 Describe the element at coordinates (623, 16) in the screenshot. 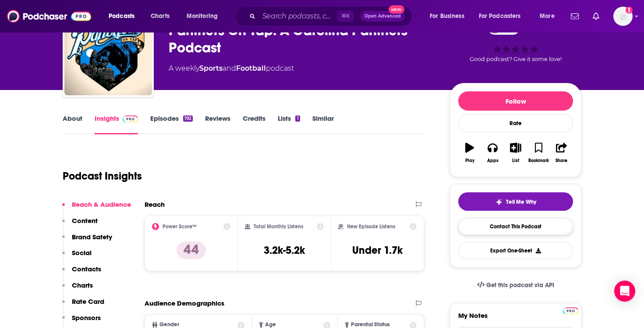

I see `img: User Profile` at that location.